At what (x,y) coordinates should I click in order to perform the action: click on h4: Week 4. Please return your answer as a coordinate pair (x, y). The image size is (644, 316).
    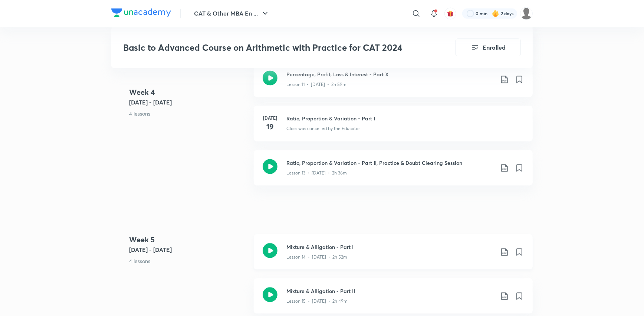
    Looking at the image, I should click on (188, 93).